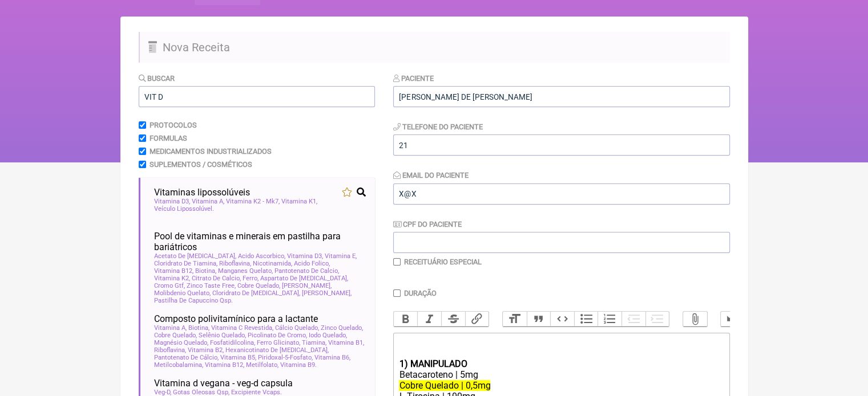 This screenshot has height=396, width=868. I want to click on label: Email do Paciente, so click(430, 175).